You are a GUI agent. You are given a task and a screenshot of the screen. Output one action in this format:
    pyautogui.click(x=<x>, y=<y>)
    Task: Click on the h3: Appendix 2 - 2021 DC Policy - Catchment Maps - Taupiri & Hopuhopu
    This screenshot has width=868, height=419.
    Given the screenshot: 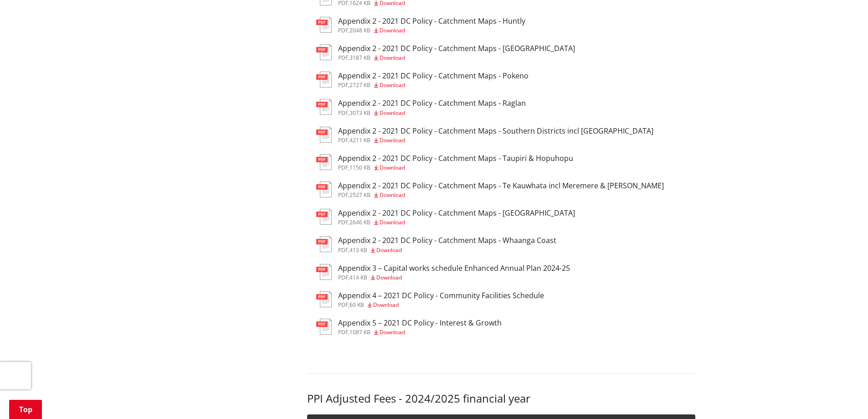 What is the action you would take?
    pyautogui.click(x=456, y=159)
    